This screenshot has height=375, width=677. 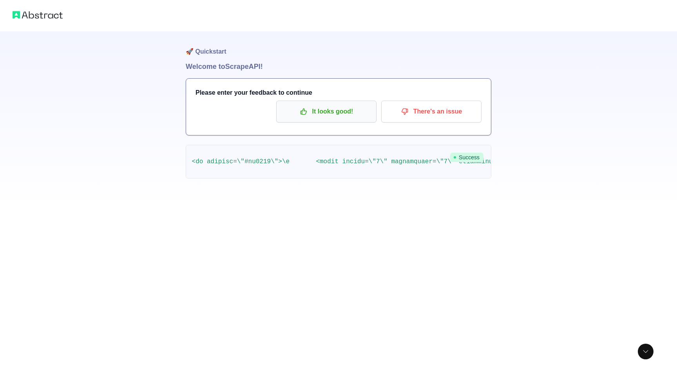 What do you see at coordinates (431, 112) in the screenshot?
I see `p: There's an issue` at bounding box center [431, 112].